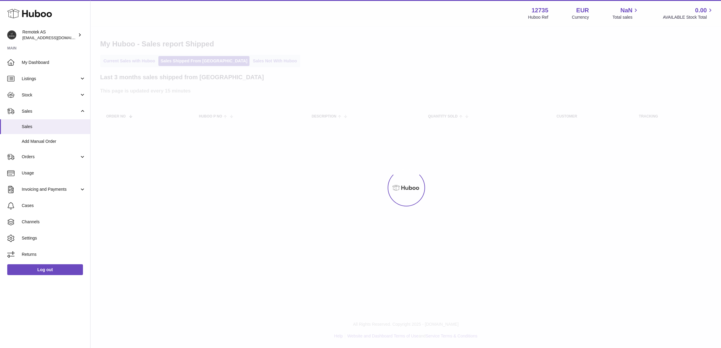 Image resolution: width=721 pixels, height=348 pixels. What do you see at coordinates (688, 17) in the screenshot?
I see `span: AVAILABLE Stock Total` at bounding box center [688, 17].